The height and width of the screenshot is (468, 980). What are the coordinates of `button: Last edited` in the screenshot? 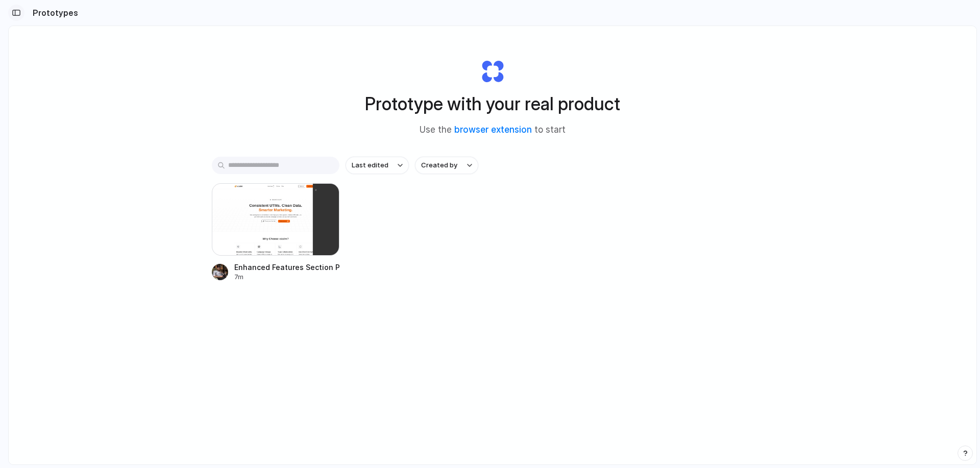 It's located at (377, 165).